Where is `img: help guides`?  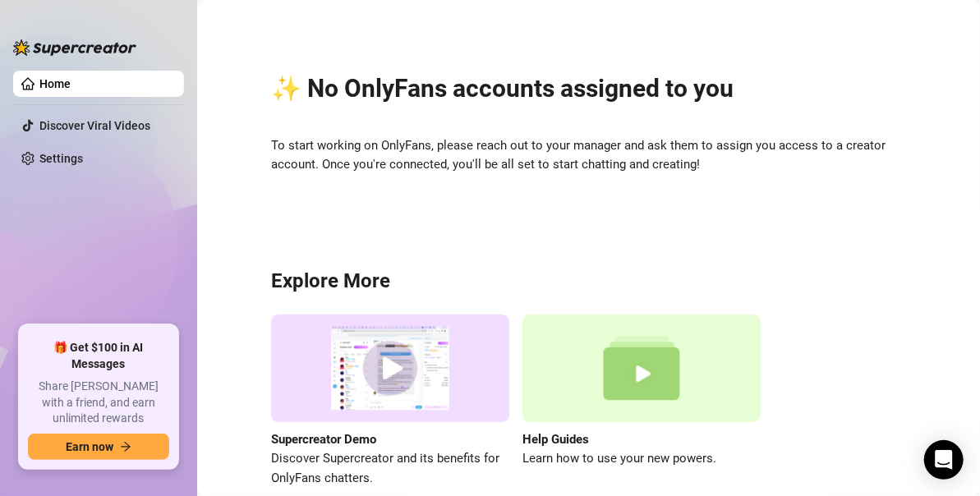
img: help guides is located at coordinates (642, 368).